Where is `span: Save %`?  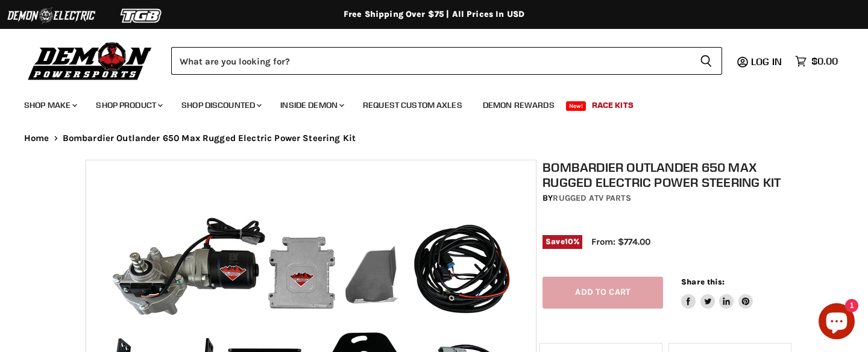
span: Save % is located at coordinates (562, 242).